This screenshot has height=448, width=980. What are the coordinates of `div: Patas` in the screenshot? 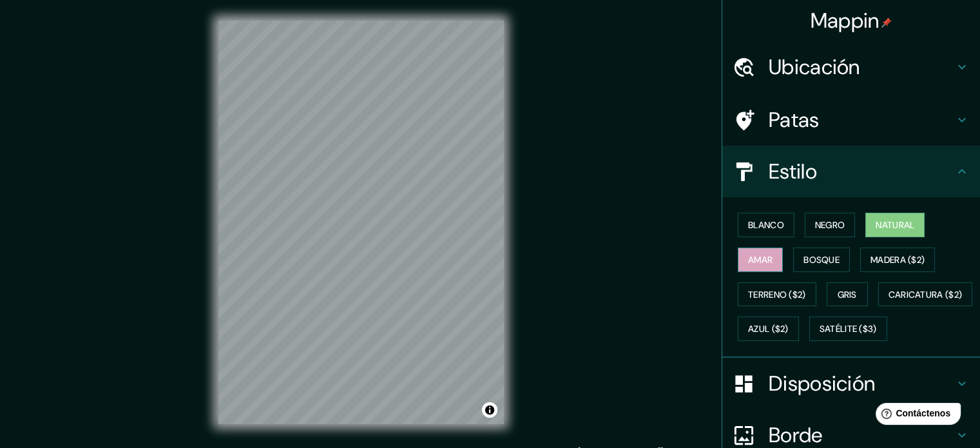 It's located at (851, 120).